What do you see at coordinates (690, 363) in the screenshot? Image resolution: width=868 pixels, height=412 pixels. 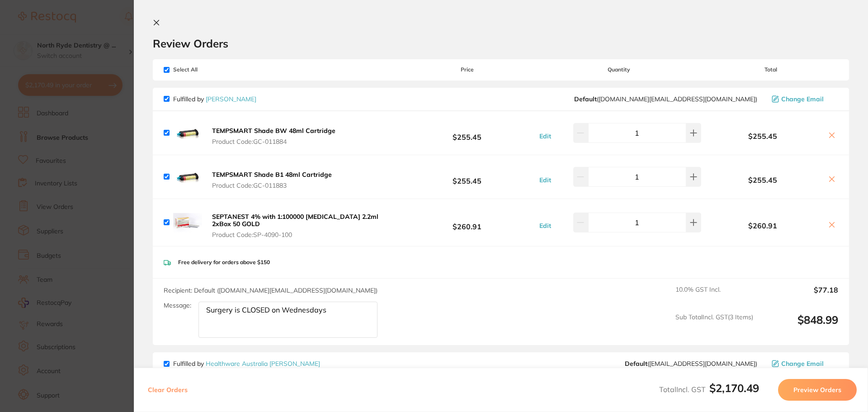 I see `span: info@healthwareaustralia.com.au` at bounding box center [690, 363].